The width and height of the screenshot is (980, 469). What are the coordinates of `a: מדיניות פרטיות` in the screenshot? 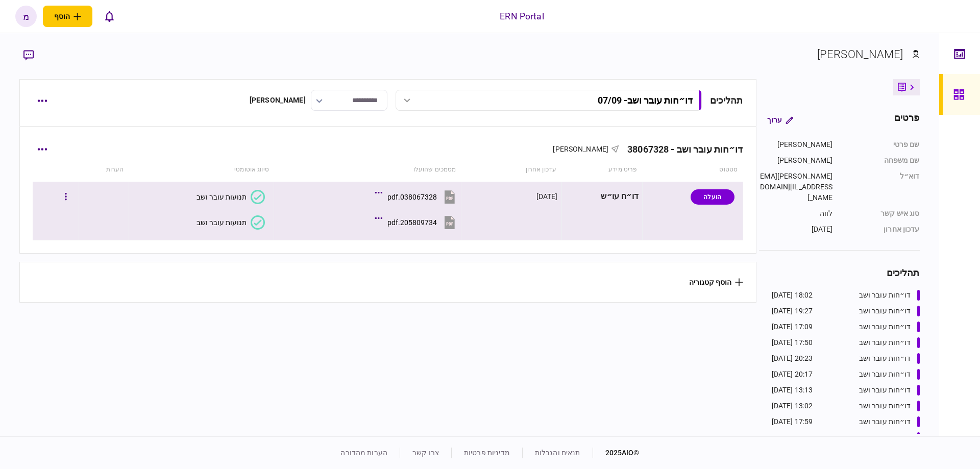 It's located at (487, 453).